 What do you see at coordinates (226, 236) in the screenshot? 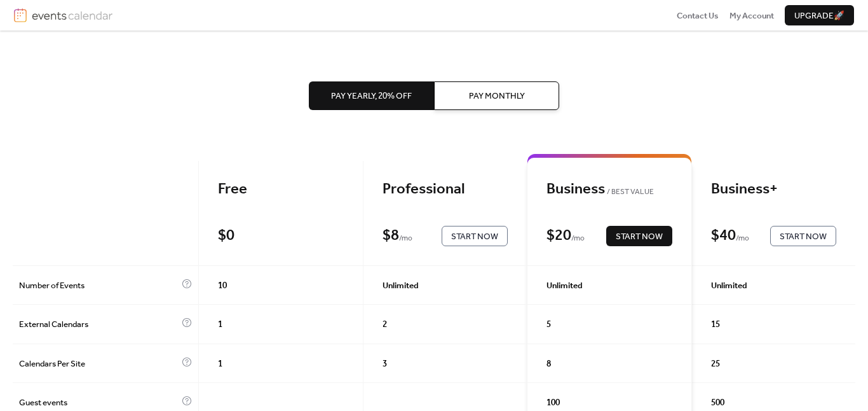
I see `div: $ 0` at bounding box center [226, 236].